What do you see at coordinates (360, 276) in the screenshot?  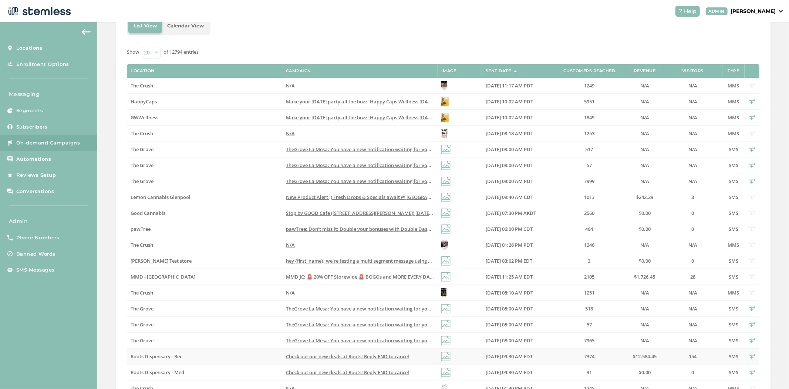 I see `label: MMD JC: 🚨 20% OFF Storewide 🚨 BOGOs and MORE EVERY DAY Click for details! 655 Newark Ave Reply EN...` at bounding box center [360, 276].